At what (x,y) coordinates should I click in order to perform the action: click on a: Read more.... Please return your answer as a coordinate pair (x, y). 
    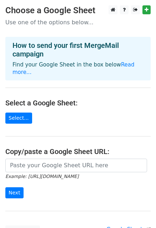
    Looking at the image, I should click on (74, 68).